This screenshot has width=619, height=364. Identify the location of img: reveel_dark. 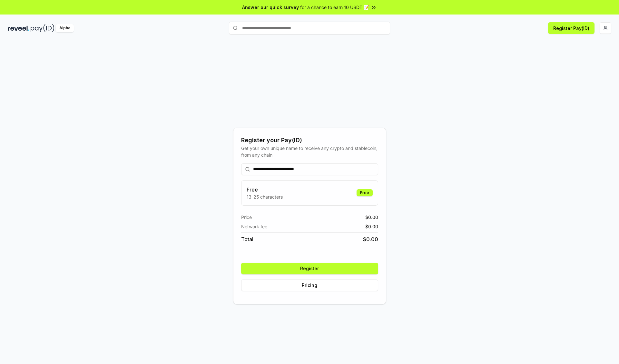
(18, 28).